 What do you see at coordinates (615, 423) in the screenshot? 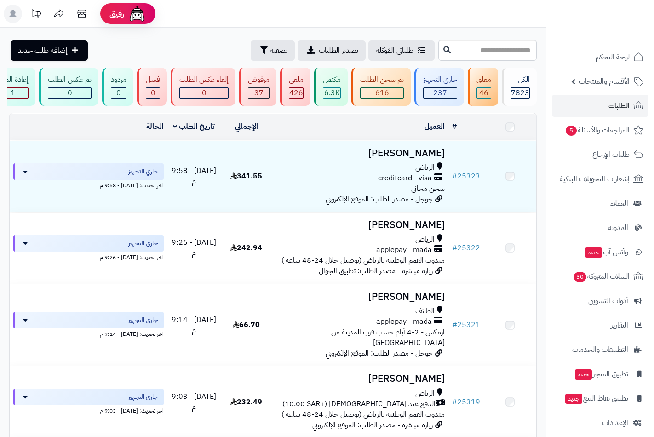
I see `span: الإعدادات` at bounding box center [615, 423].